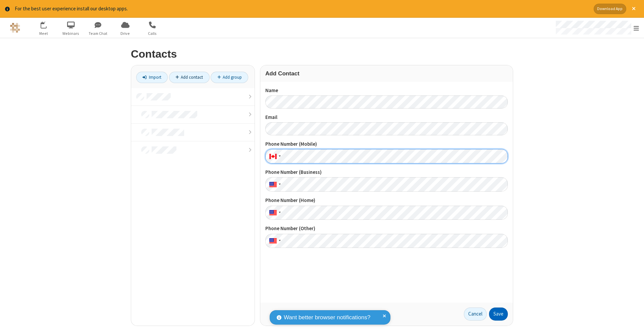  What do you see at coordinates (274, 156) in the screenshot?
I see `div: Canada: + 1` at bounding box center [274, 156].